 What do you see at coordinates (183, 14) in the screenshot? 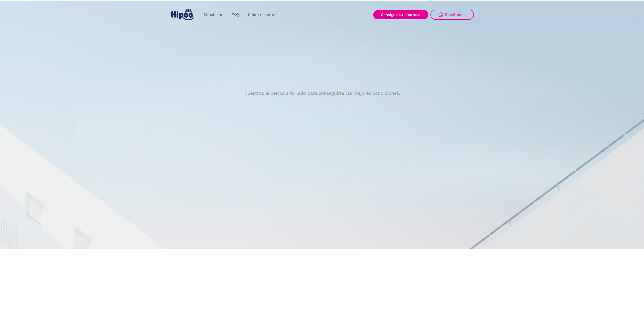
I see `a: home` at bounding box center [183, 14].